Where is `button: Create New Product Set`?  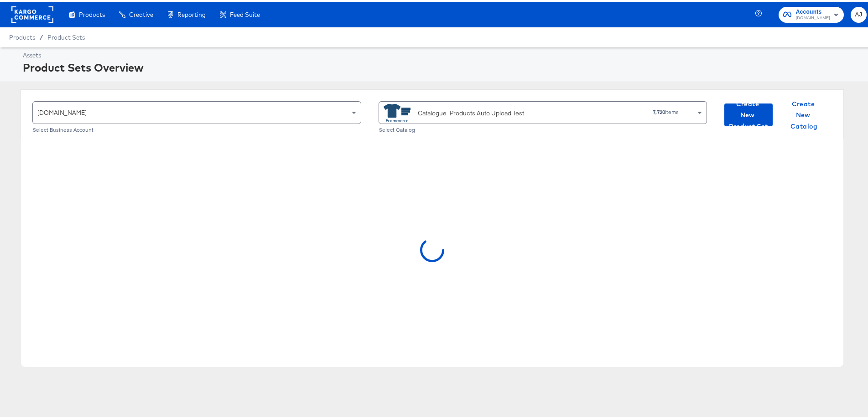 button: Create New Product Set is located at coordinates (749, 113).